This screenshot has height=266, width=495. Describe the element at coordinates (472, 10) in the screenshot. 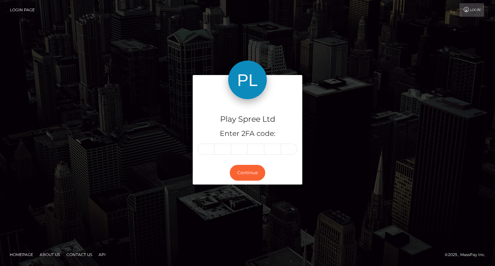

I see `a: Login` at that location.